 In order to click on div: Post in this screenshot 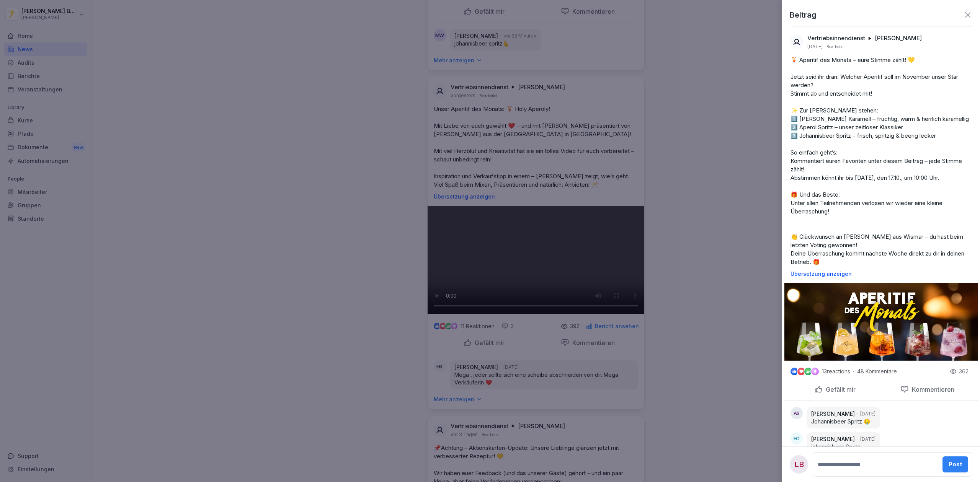, I will do `click(955, 465)`.